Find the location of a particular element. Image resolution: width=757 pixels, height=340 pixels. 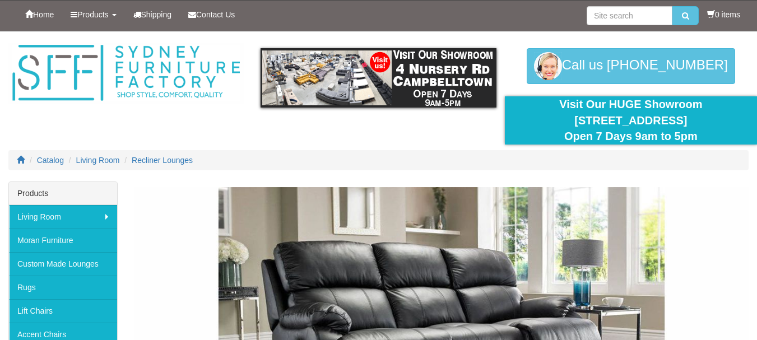

span: Products is located at coordinates (92, 15).